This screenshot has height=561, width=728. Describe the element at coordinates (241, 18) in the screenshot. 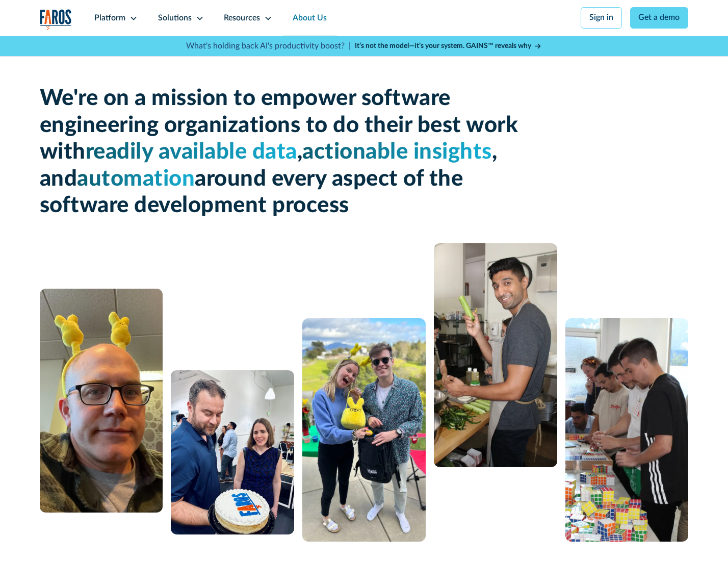

I see `div: Resources` at that location.